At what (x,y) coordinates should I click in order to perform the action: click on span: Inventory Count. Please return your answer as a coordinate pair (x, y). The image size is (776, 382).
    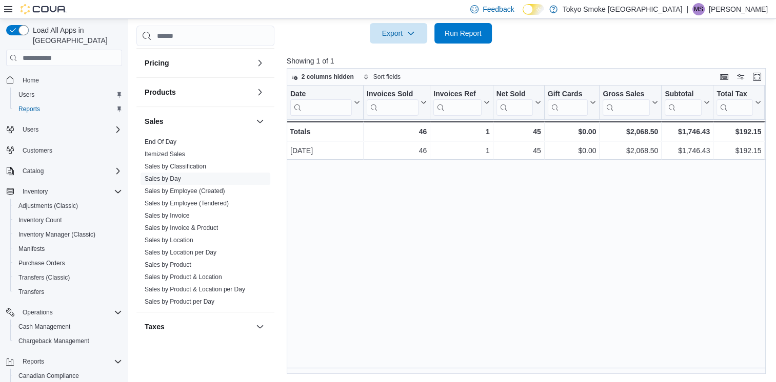
    Looking at the image, I should click on (68, 220).